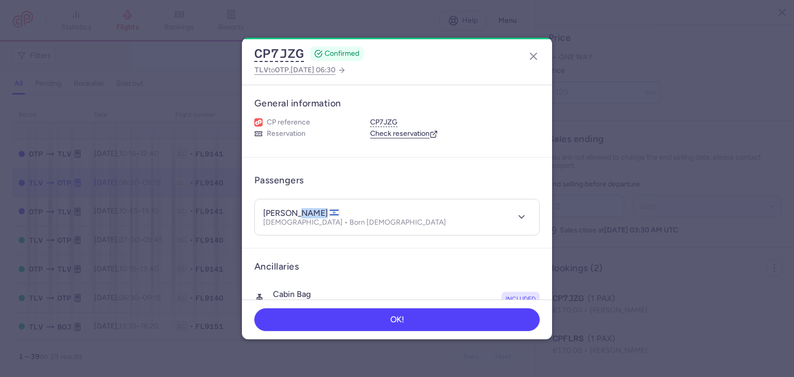 This screenshot has width=794, height=377. I want to click on span: OTP, so click(282, 70).